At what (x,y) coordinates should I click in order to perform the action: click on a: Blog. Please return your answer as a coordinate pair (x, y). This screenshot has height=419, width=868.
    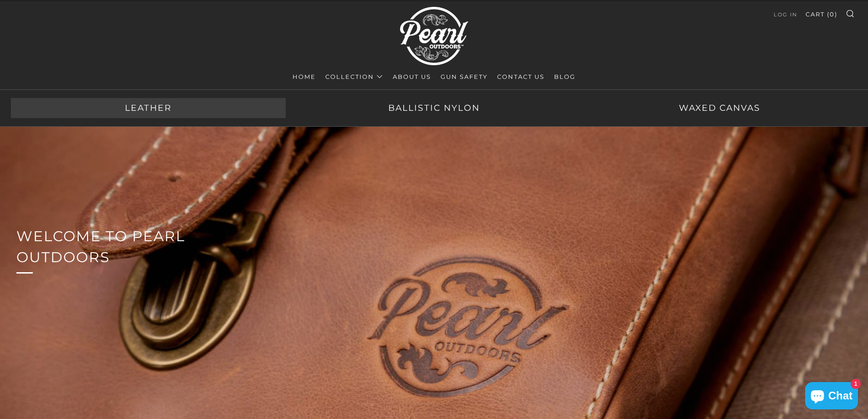
    Looking at the image, I should click on (565, 76).